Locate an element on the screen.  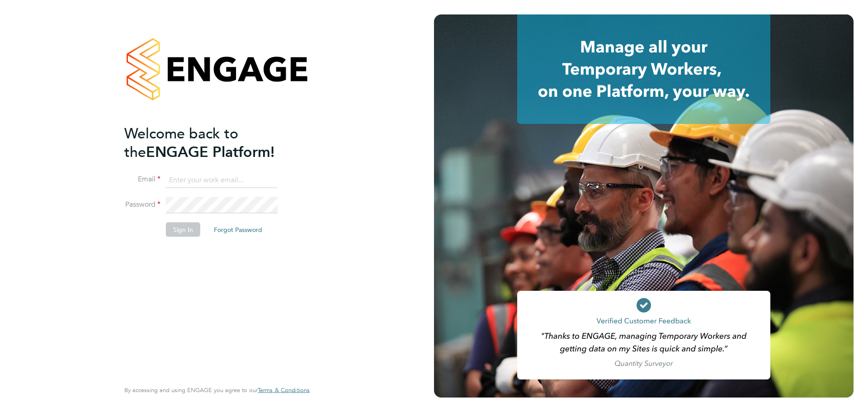
label: Email is located at coordinates (143, 179).